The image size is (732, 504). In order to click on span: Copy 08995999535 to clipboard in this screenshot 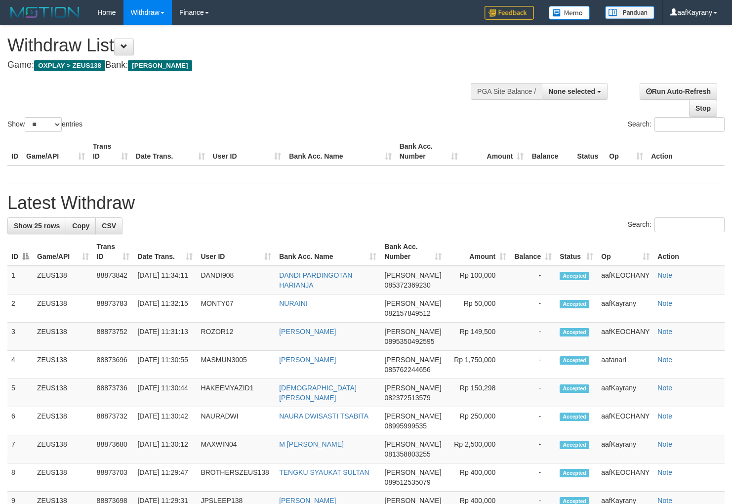, I will do `click(406, 426)`.